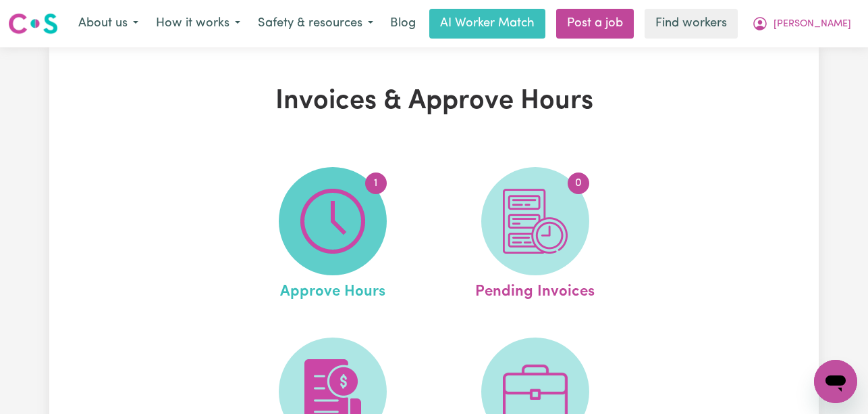 This screenshot has height=414, width=868. Describe the element at coordinates (333, 289) in the screenshot. I see `span: Approve Hours` at that location.